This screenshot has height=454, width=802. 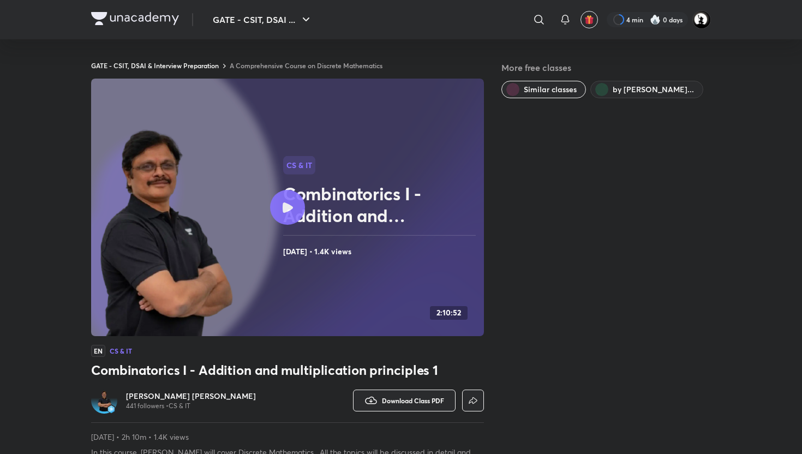 I want to click on p: 441 followers • CS & IT, so click(x=191, y=406).